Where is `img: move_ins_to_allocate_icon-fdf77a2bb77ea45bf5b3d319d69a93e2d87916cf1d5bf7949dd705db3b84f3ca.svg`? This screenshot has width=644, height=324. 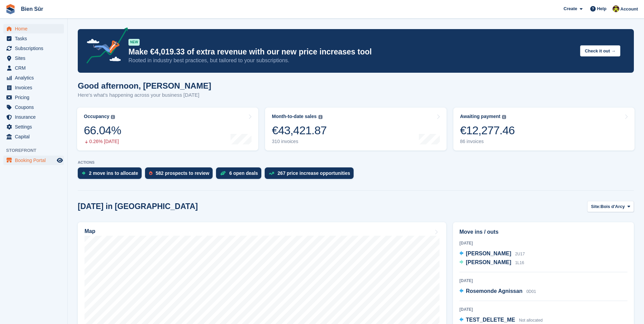
img: move_ins_to_allocate_icon-fdf77a2bb77ea45bf5b3d319d69a93e2d87916cf1d5bf7949dd705db3b84f3ca.svg is located at coordinates (83, 173).